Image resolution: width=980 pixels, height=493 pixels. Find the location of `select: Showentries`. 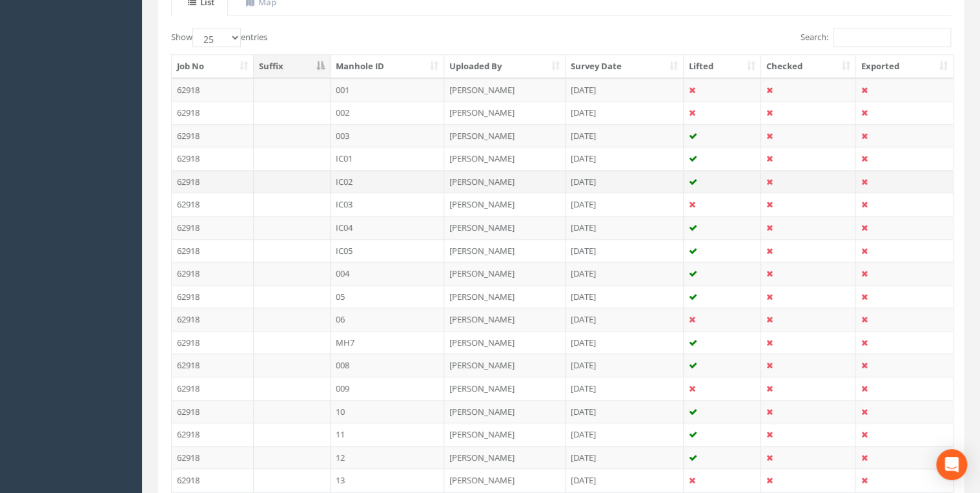

select: Showentries is located at coordinates (216, 37).